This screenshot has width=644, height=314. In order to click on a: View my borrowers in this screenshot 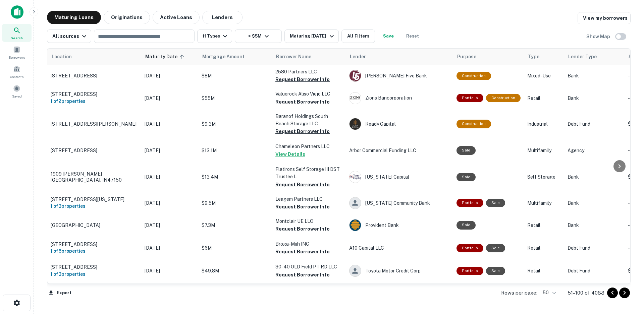, I will do `click(605, 18)`.